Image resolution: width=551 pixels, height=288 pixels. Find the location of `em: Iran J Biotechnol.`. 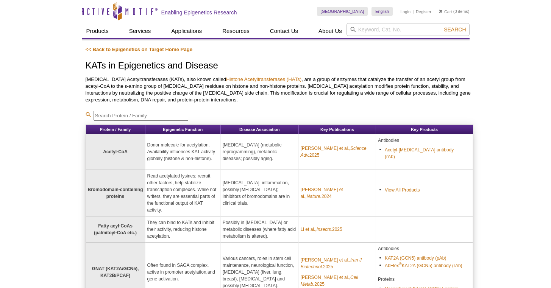

em: Iran J Biotechnol. is located at coordinates (331, 263).